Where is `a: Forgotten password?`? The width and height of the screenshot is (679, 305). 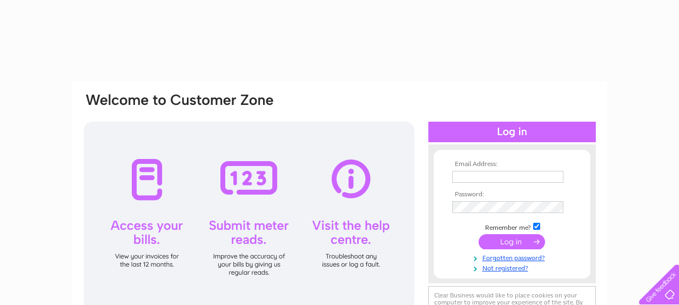
a: Forgotten password? is located at coordinates (513, 257).